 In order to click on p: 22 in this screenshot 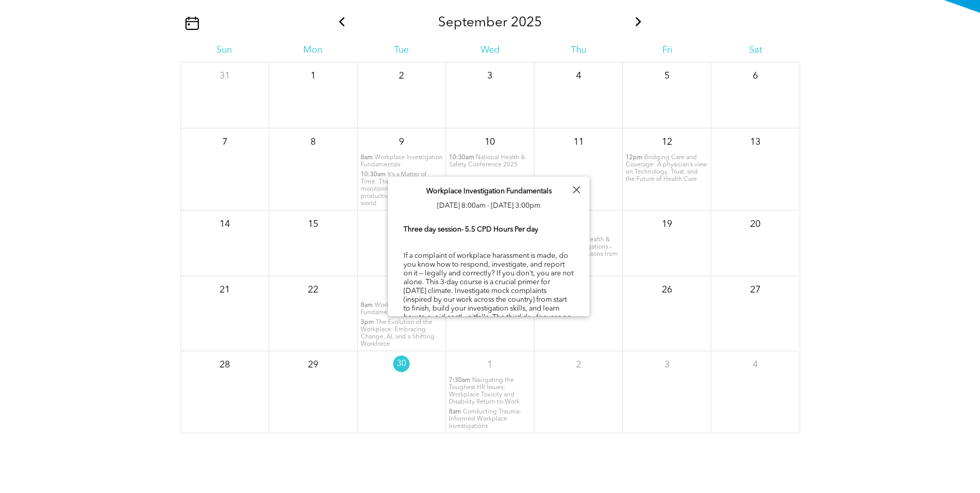, I will do `click(313, 290)`.